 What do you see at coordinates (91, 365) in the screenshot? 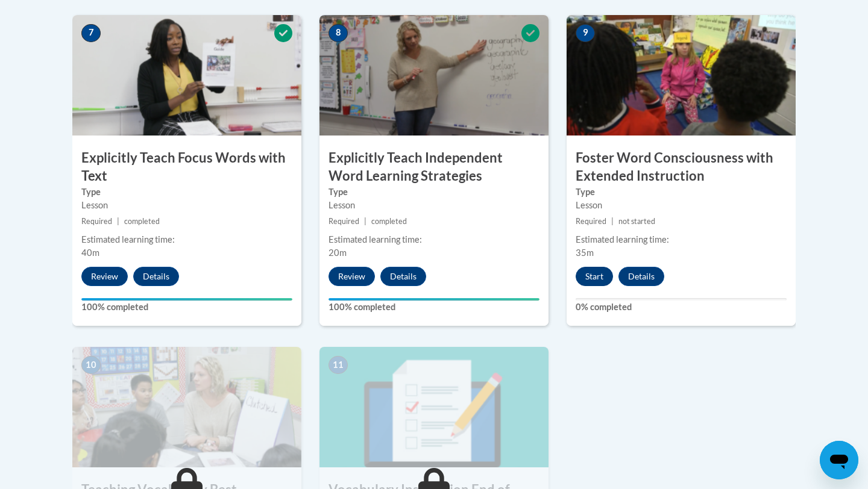
I see `span: 10` at bounding box center [91, 365].